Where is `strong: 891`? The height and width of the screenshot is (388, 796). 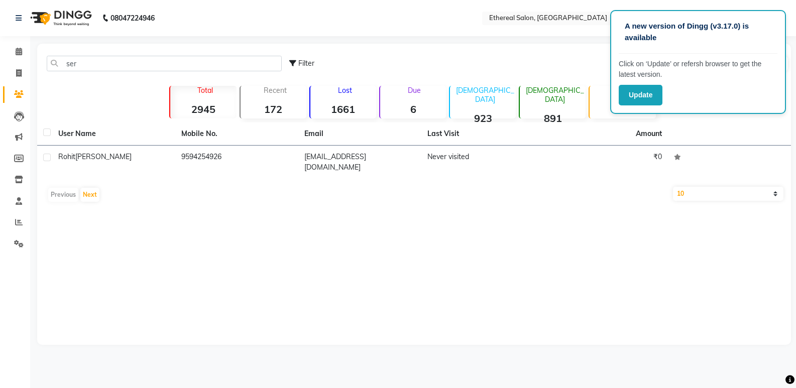 strong: 891 is located at coordinates (553, 118).